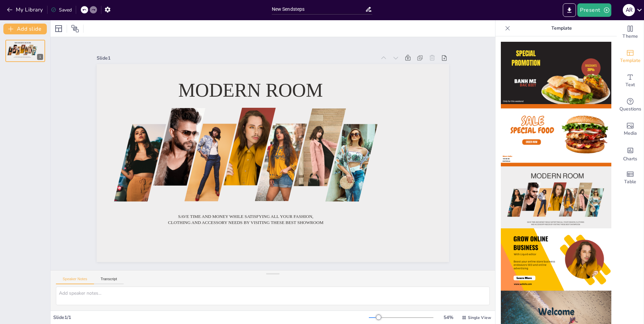 The image size is (644, 324). I want to click on div: Add a table, so click(631, 178).